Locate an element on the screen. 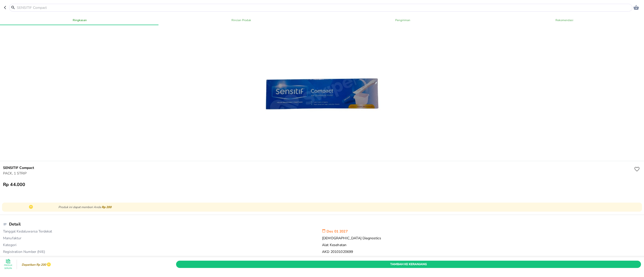 This screenshot has width=644, height=277. span: Pengiriman is located at coordinates (403, 20).